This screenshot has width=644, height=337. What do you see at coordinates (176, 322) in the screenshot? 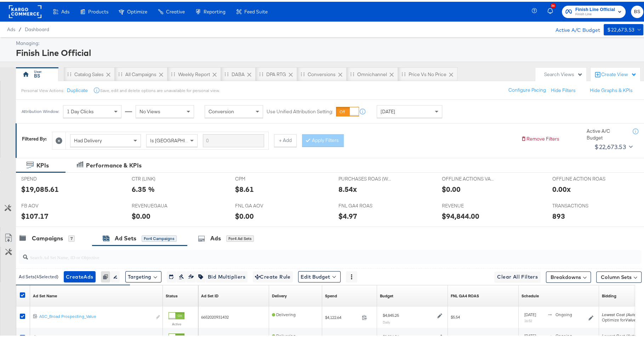
I see `label: Active` at bounding box center [176, 322].